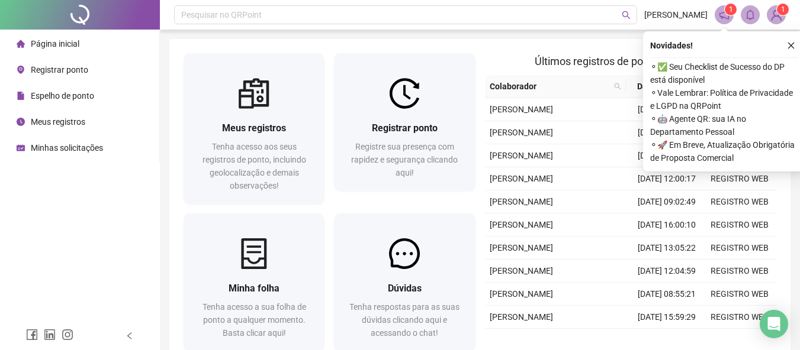 The image size is (800, 350). What do you see at coordinates (67, 335) in the screenshot?
I see `span: instagram` at bounding box center [67, 335].